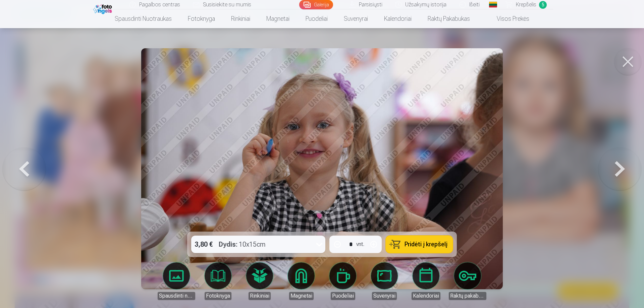 Image resolution: width=644 pixels, height=308 pixels. I want to click on button: Pridėti į krepšelį, so click(419, 245).